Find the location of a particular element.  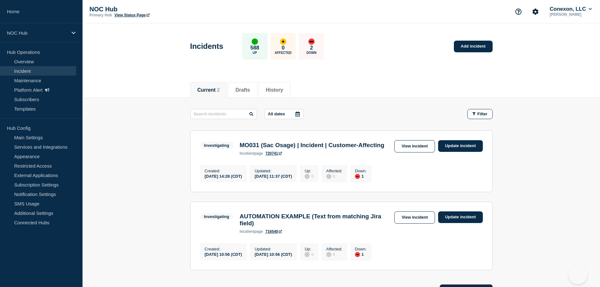

p: Affected is located at coordinates (283, 53).